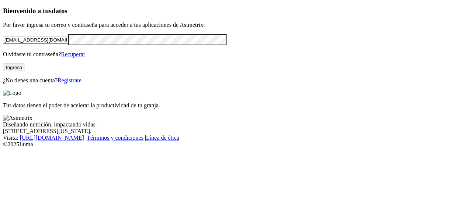  What do you see at coordinates (69, 80) in the screenshot?
I see `a: Regístrate` at bounding box center [69, 80].